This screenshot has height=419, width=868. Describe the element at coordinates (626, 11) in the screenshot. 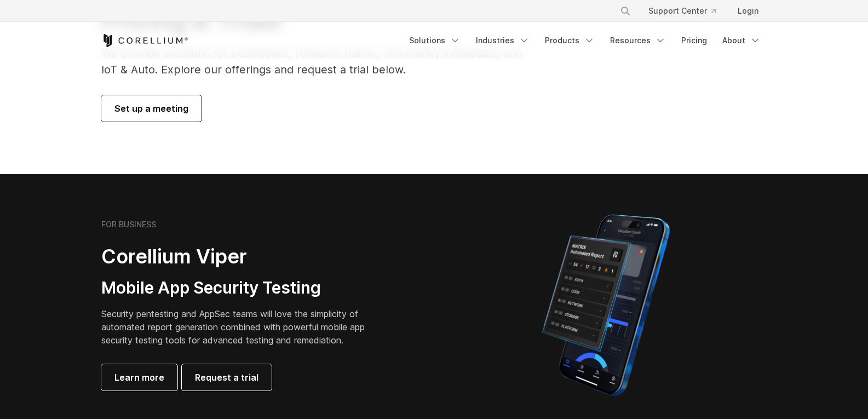

I see `button: Search` at that location.